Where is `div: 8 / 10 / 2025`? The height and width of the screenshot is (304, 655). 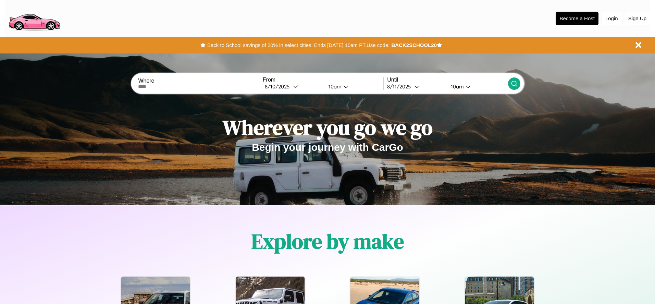
div: 8 / 10 / 2025 is located at coordinates (279, 86).